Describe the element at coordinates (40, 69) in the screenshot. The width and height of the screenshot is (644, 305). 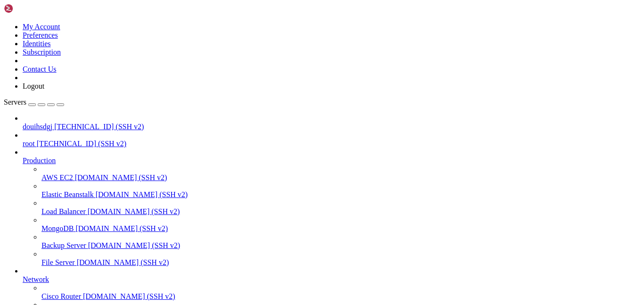
I see `a: Contact Us` at that location.